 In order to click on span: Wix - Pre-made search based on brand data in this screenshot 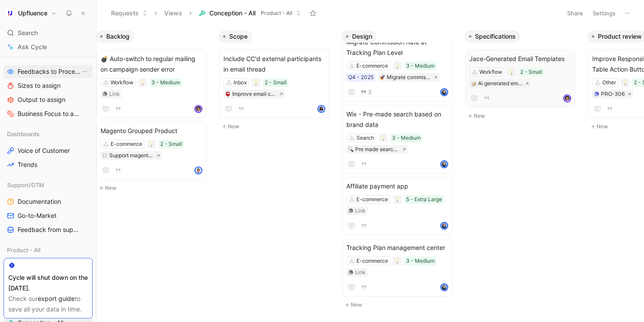, I will do `click(398, 120)`.